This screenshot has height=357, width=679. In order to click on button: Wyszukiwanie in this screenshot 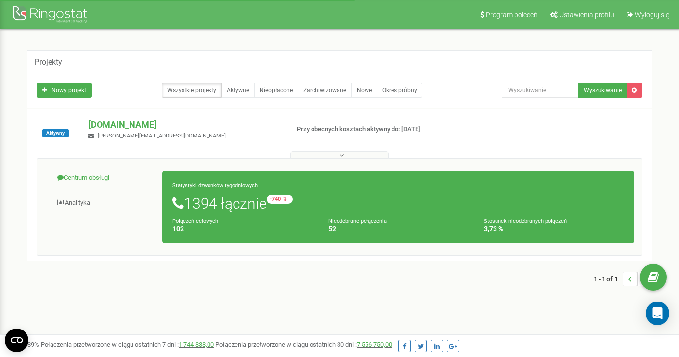, I will do `click(602, 90)`.